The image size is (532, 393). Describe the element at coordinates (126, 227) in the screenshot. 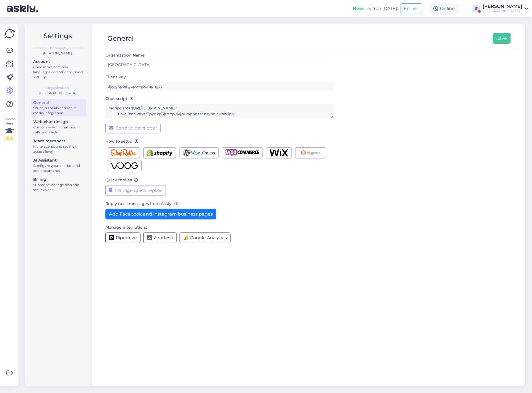

I see `label: Manage integrations` at that location.